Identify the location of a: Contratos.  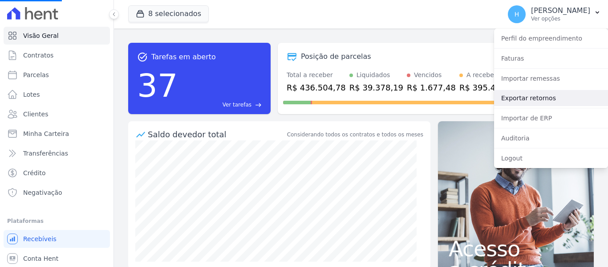
(57, 55).